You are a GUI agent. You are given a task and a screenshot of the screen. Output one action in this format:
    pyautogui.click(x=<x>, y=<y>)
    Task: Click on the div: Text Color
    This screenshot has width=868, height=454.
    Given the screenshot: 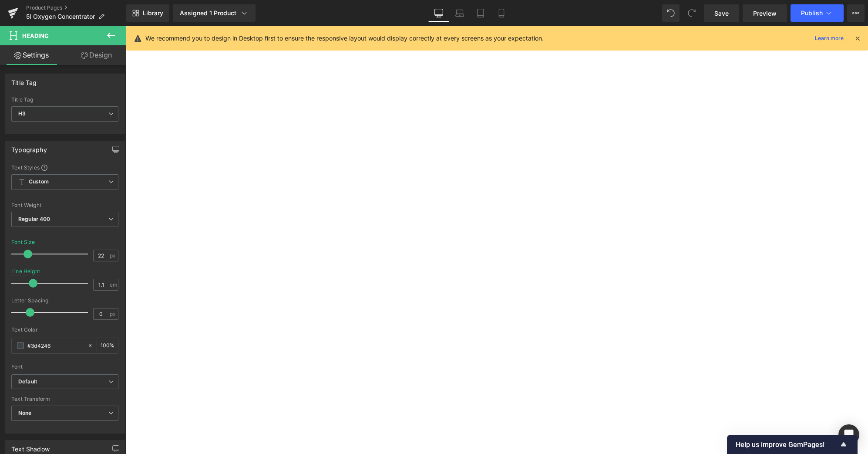 What is the action you would take?
    pyautogui.click(x=65, y=330)
    